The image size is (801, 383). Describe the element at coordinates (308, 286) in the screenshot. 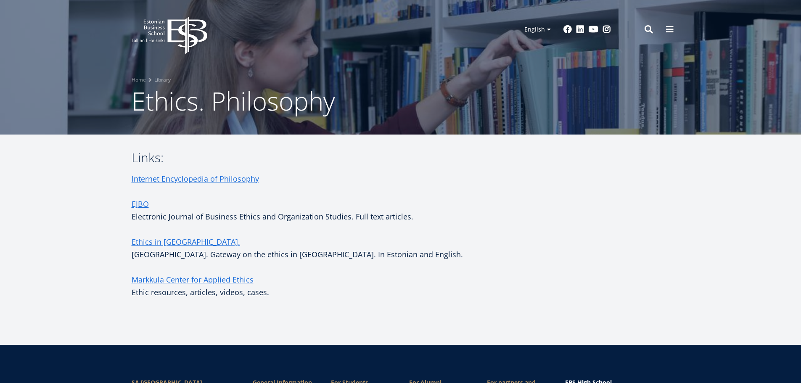

I see `p: Ethic resources, articles, videos, cases.` at that location.